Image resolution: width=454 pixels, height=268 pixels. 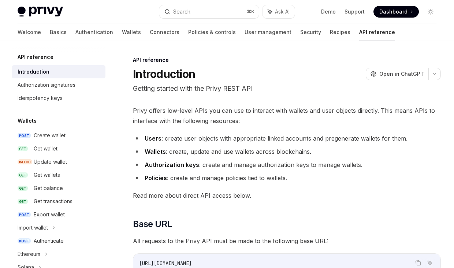 What do you see at coordinates (36, 57) in the screenshot?
I see `h5: API reference` at bounding box center [36, 57].